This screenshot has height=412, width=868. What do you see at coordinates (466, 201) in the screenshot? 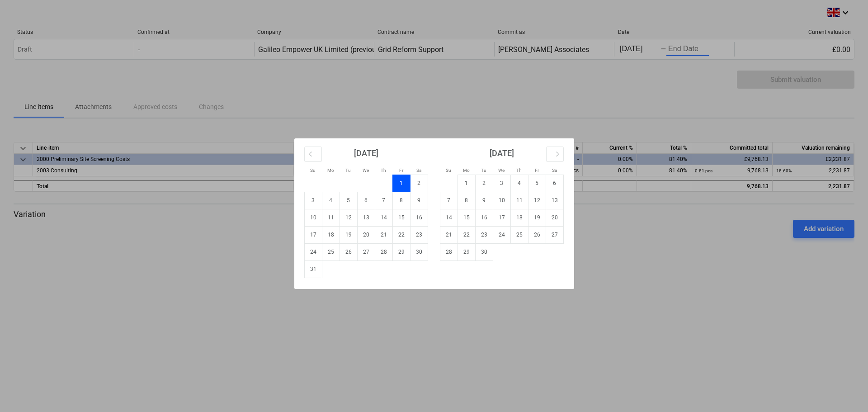
I see `td: Choose Monday, September 8, 2025 as your check-out date. It's available.` at bounding box center [466, 201].